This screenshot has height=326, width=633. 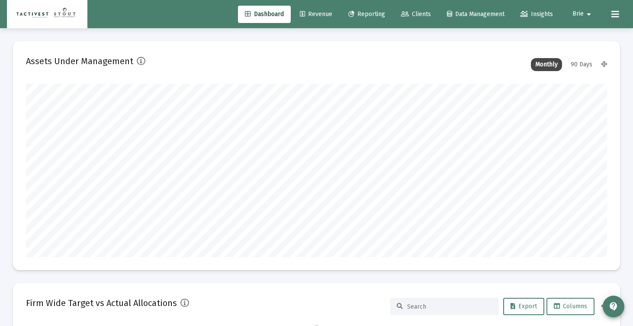 What do you see at coordinates (571, 306) in the screenshot?
I see `span: Columns` at bounding box center [571, 306].